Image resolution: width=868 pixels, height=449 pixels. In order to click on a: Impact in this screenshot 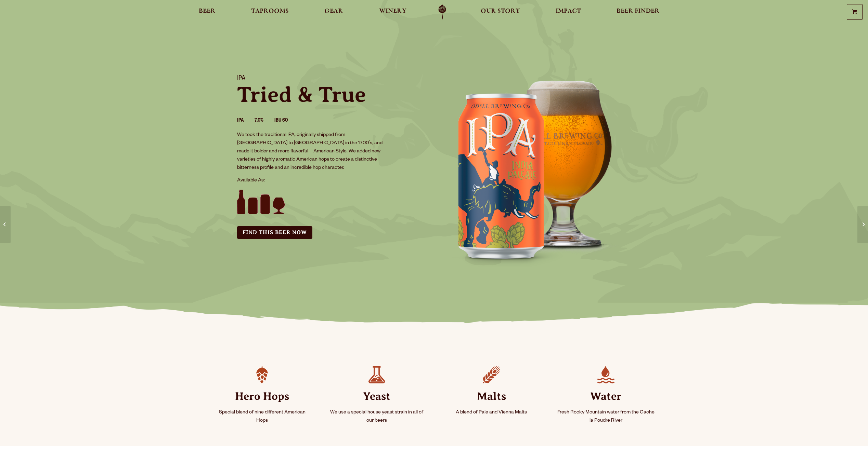, I will do `click(568, 12)`.